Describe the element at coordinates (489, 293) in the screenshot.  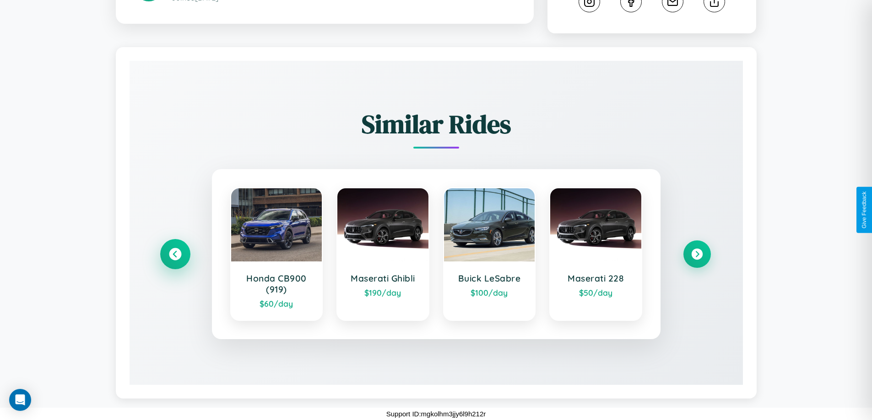
I see `div: $ 100 /day` at that location.